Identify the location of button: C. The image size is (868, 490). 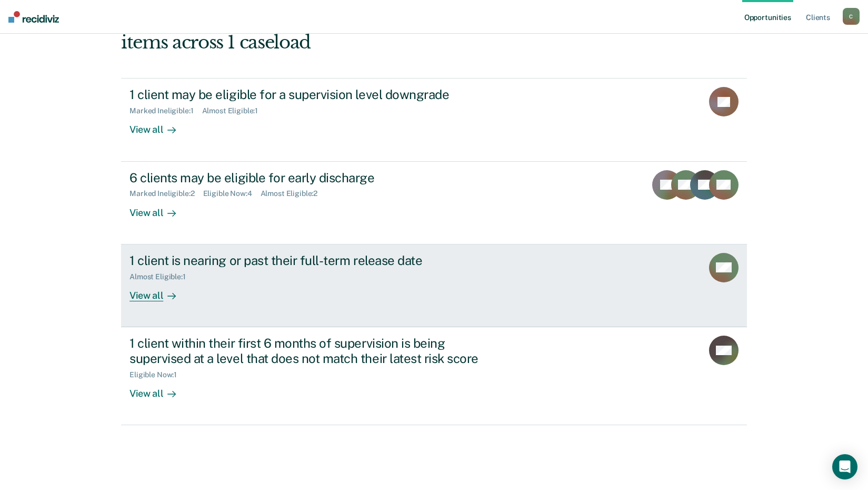
(851, 16).